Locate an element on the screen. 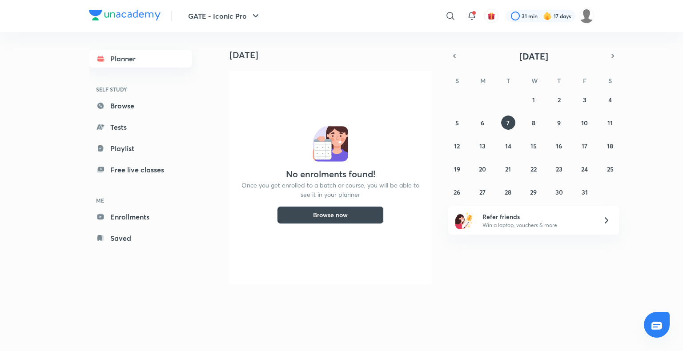 The height and width of the screenshot is (351, 683). button: October 6, 2025 is located at coordinates (483, 123).